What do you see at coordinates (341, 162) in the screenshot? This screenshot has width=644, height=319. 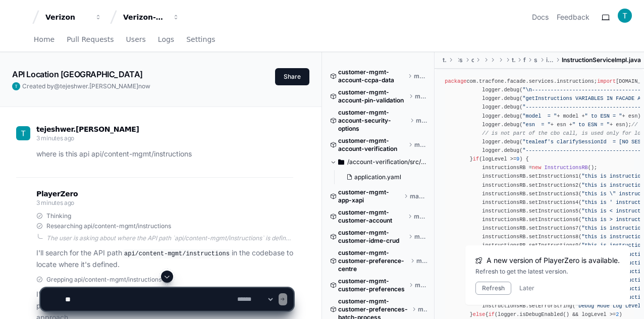 I see `svg: Directory` at bounding box center [341, 162].